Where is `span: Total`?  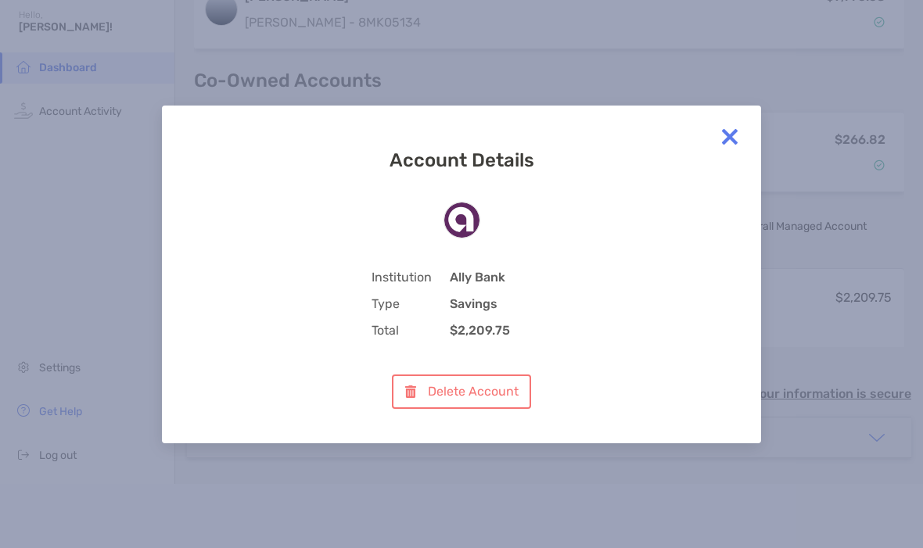 span: Total is located at coordinates (411, 330).